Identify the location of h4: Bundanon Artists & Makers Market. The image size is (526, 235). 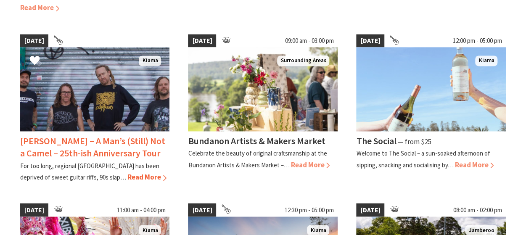
(256, 141).